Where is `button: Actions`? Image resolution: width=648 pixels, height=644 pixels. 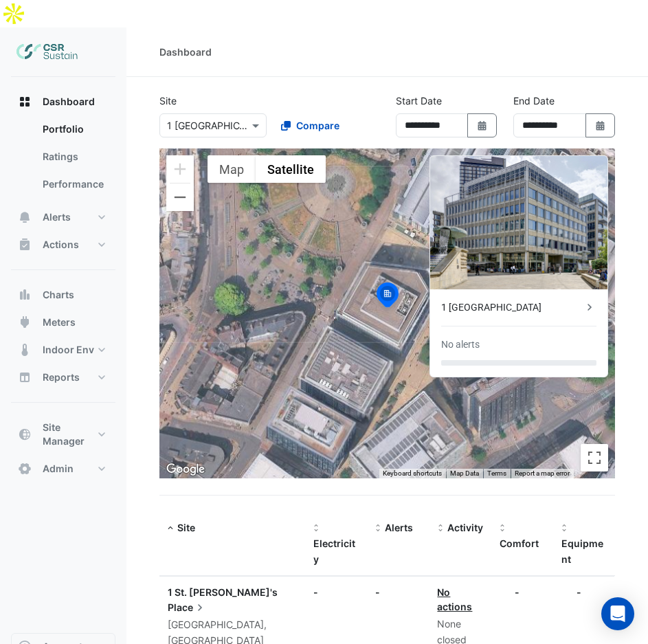 button: Actions is located at coordinates (64, 244).